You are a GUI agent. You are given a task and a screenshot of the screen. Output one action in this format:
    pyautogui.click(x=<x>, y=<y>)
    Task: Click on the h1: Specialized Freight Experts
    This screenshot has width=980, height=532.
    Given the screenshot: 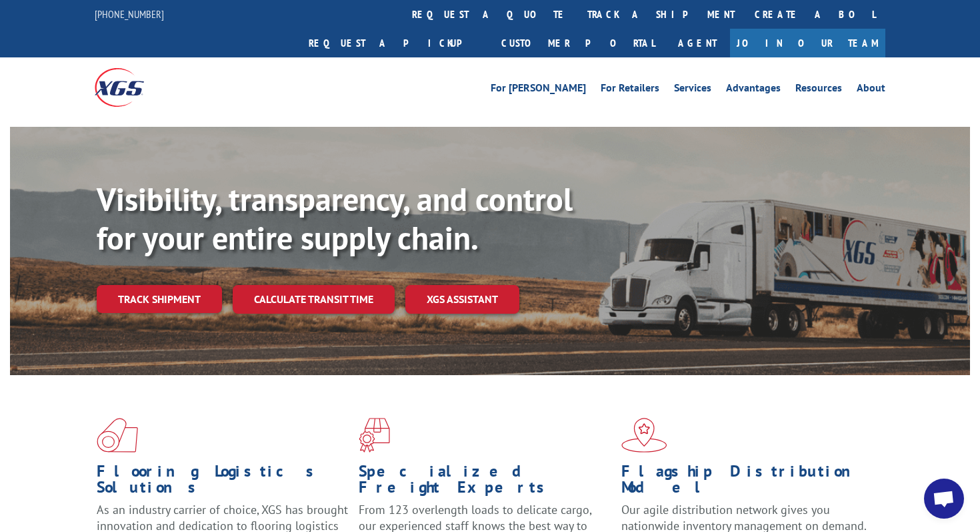 What is the action you would take?
    pyautogui.click(x=485, y=482)
    